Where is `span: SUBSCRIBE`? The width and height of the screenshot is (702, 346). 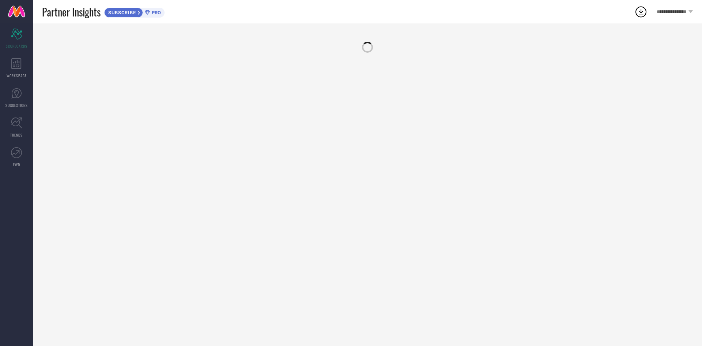 span: SUBSCRIBE is located at coordinates (121, 12).